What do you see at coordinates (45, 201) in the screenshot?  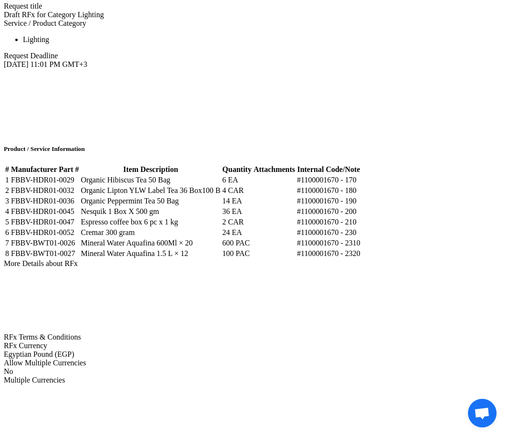 I see `td: FBBV-HDR01-0036` at bounding box center [45, 201].